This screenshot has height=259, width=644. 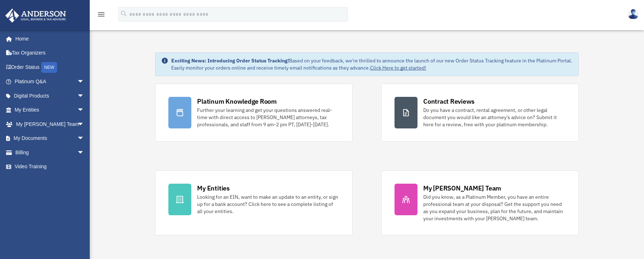 I want to click on div: Platinum Knowledge Room, so click(x=237, y=101).